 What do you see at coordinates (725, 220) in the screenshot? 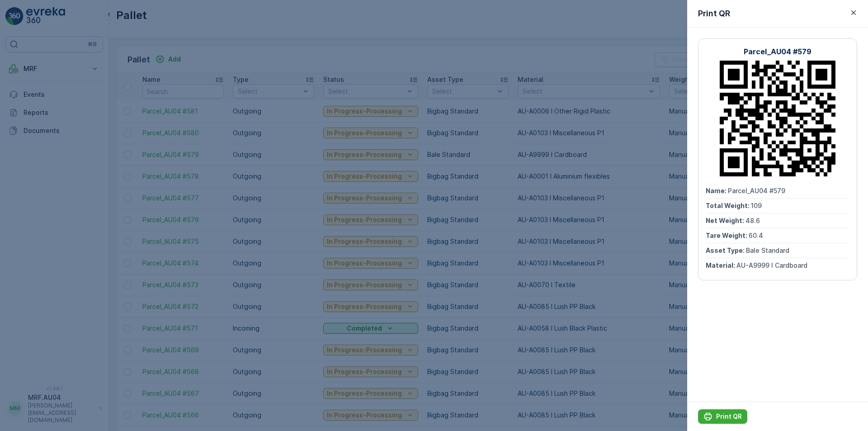
I see `span: Net Weight :` at bounding box center [725, 220].